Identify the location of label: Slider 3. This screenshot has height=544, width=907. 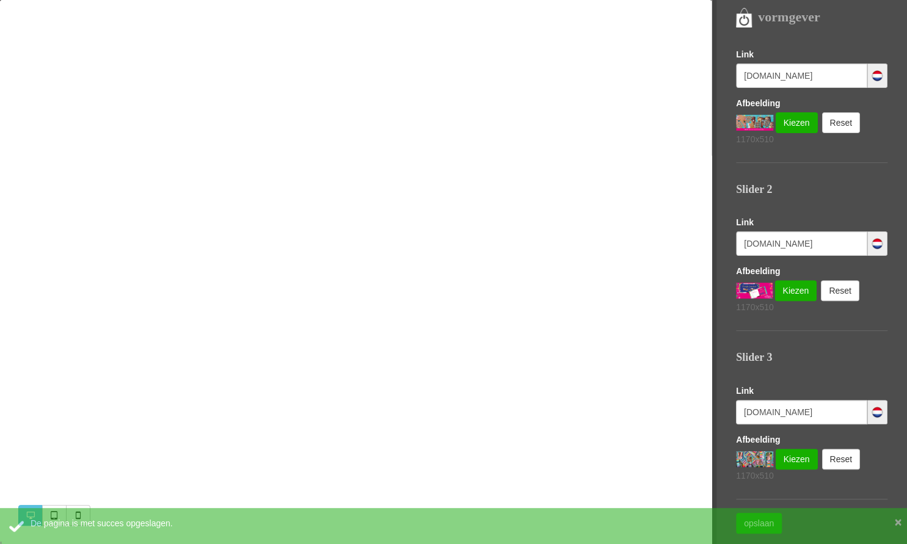
(754, 358).